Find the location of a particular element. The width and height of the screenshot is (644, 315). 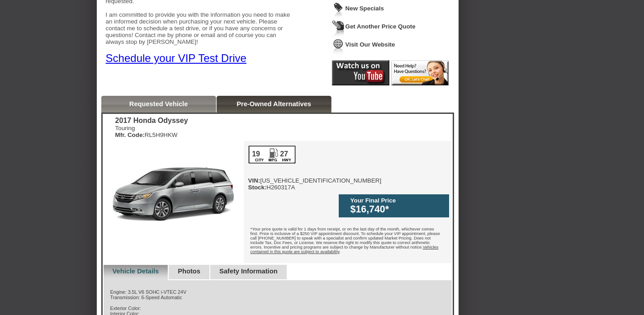

a: Schedule your VIP Test Drive is located at coordinates (176, 58).